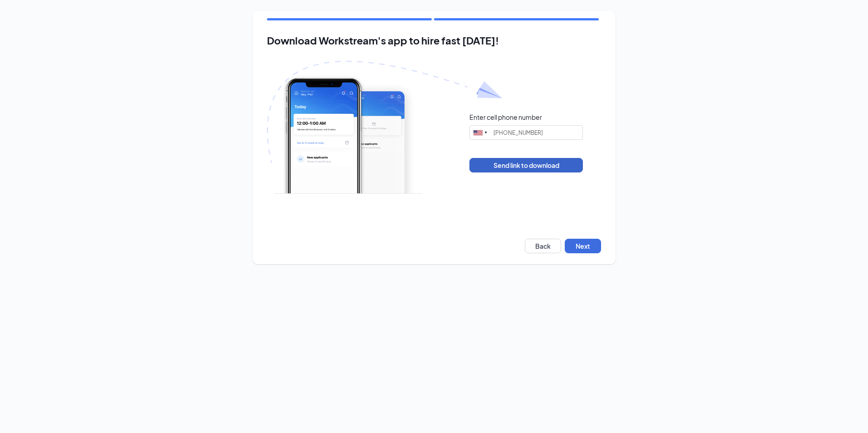  I want to click on button: Back, so click(543, 246).